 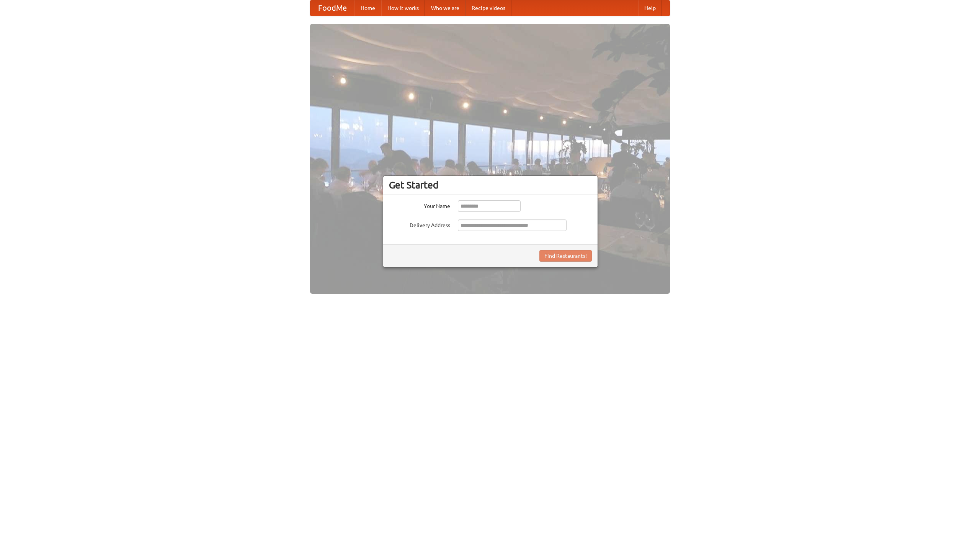 I want to click on a: Home, so click(x=368, y=8).